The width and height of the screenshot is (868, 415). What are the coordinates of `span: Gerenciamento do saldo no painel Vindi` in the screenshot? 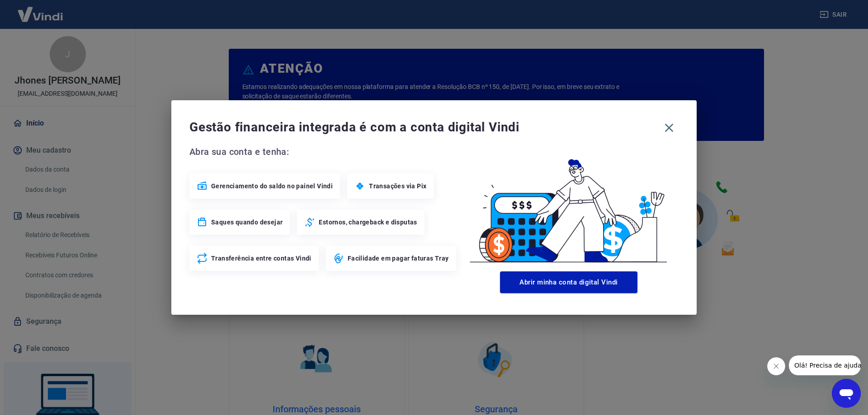 It's located at (271, 186).